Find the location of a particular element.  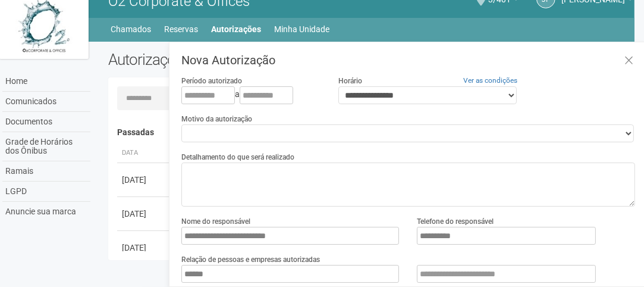

label: Nome do responsável is located at coordinates (216, 222).